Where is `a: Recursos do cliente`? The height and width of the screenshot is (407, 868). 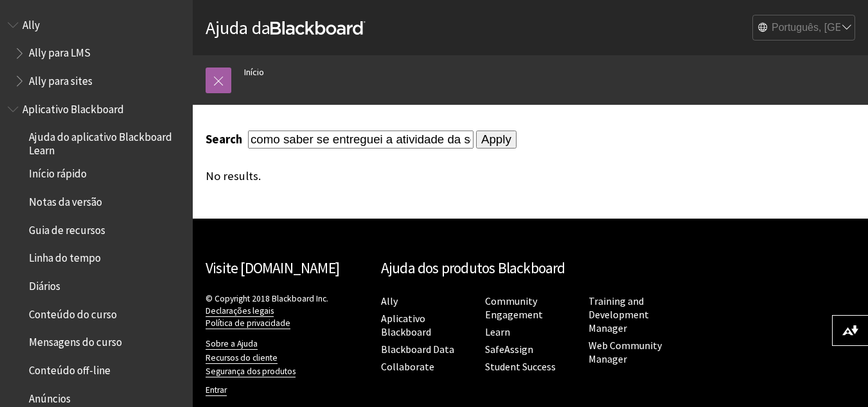 a: Recursos do cliente is located at coordinates (242, 358).